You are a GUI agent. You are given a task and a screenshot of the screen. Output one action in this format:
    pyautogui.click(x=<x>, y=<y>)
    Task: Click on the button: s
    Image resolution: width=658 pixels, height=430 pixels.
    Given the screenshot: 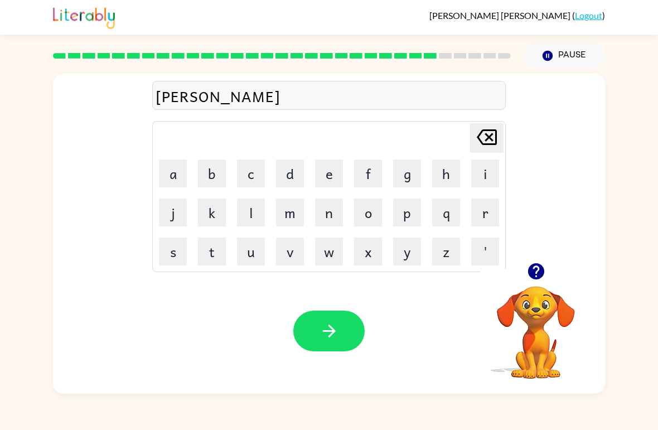 What is the action you would take?
    pyautogui.click(x=173, y=251)
    